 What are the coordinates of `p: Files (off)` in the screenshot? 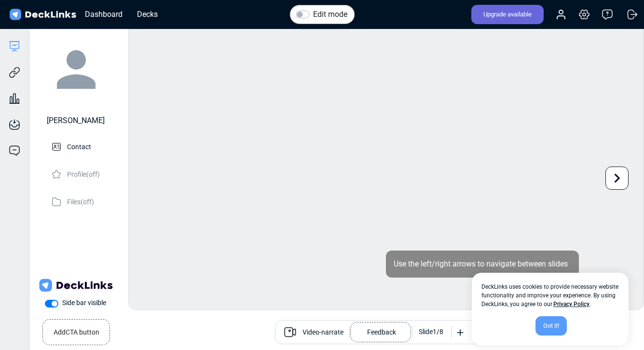 It's located at (81, 201).